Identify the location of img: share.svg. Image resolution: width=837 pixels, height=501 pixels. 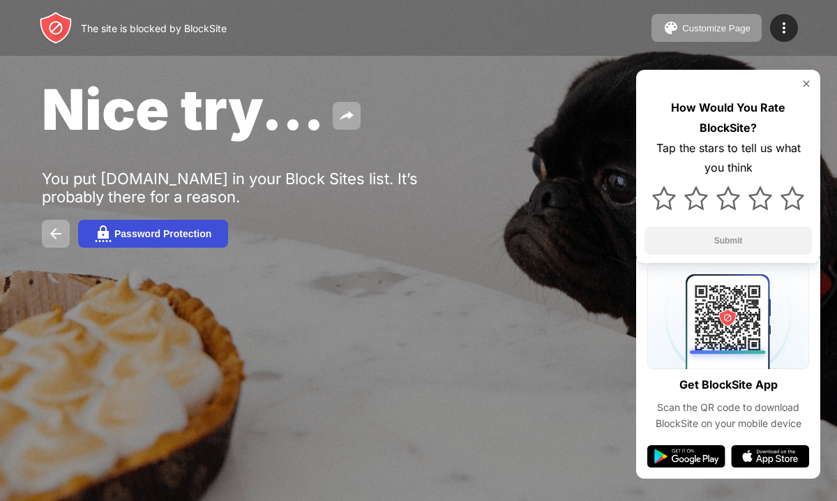
(347, 116).